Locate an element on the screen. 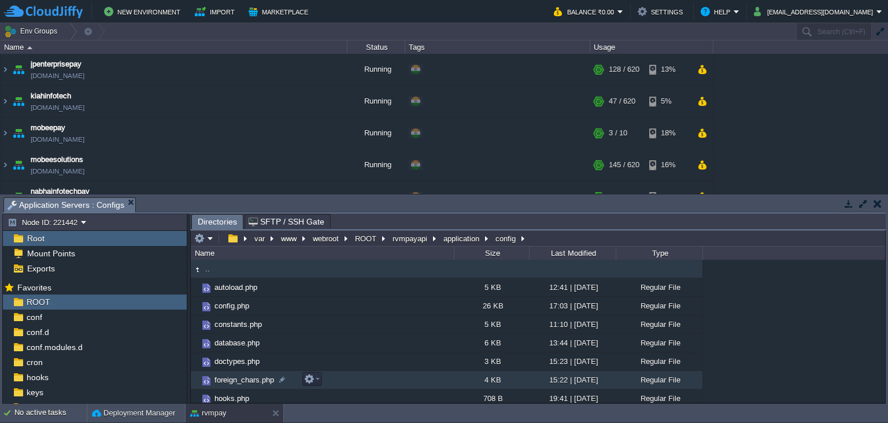 The image size is (888, 423). a: cron is located at coordinates (34, 362).